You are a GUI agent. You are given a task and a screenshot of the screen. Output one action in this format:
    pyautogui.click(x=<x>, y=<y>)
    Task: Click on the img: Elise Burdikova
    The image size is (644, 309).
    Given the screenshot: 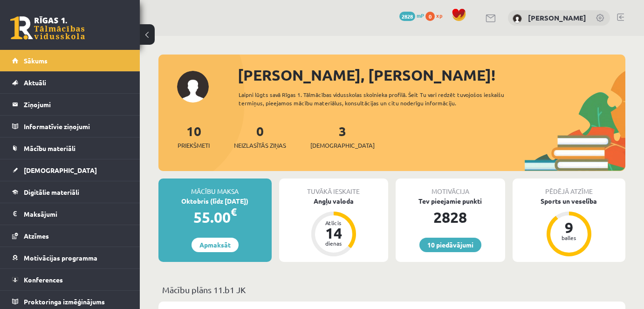 What is the action you would take?
    pyautogui.click(x=517, y=19)
    